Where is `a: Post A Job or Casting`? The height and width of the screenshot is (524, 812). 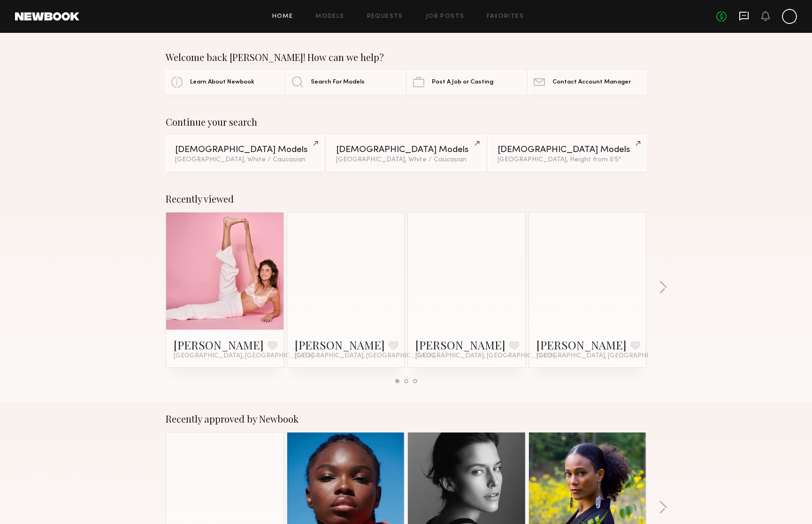
a: Post A Job or Casting is located at coordinates (467, 82).